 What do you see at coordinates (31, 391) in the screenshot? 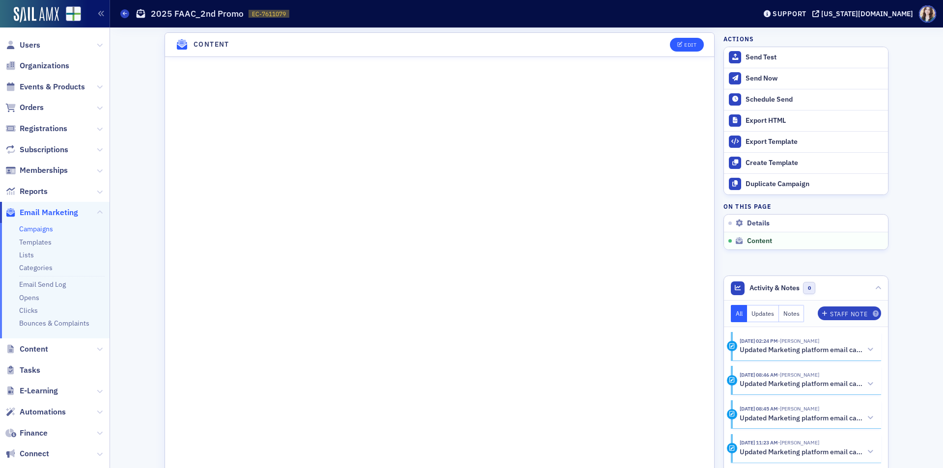
I see `a: E-Learning` at bounding box center [31, 391].